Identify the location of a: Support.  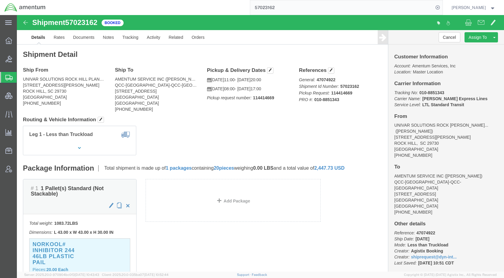
(244, 275).